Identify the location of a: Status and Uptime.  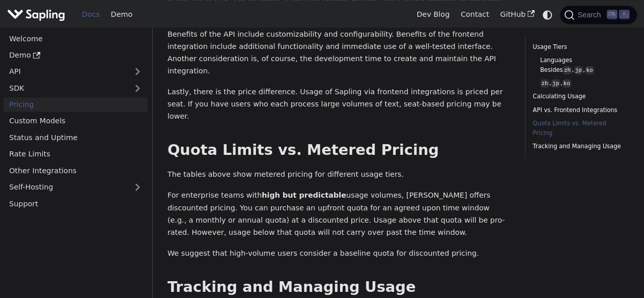
(76, 137).